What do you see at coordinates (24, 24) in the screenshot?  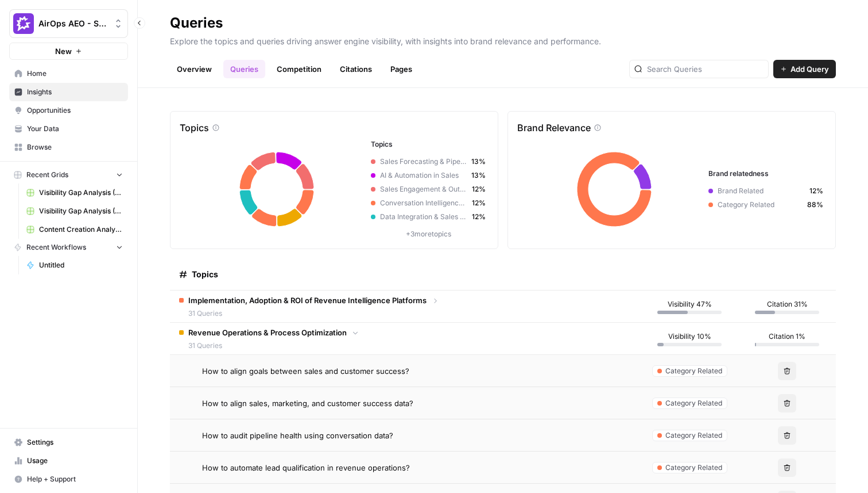 I see `img: AirOps AEO - Single Brand (Gong) Logo` at bounding box center [24, 24].